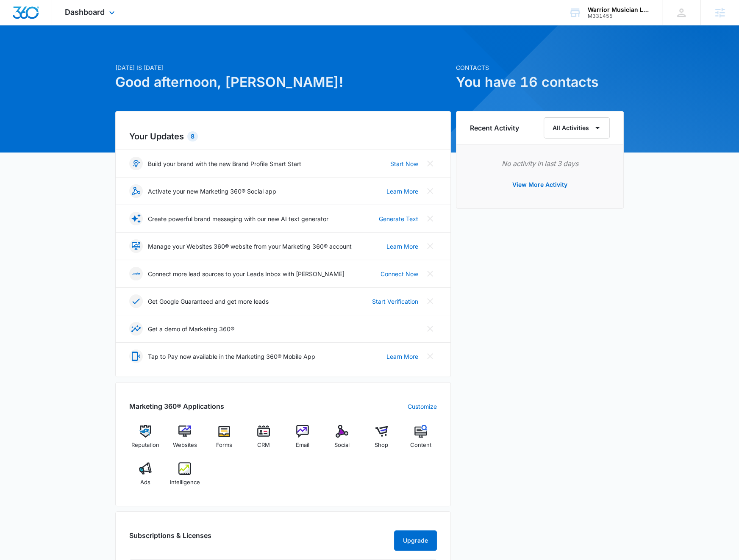 The width and height of the screenshot is (739, 560). I want to click on a: Websites, so click(185, 440).